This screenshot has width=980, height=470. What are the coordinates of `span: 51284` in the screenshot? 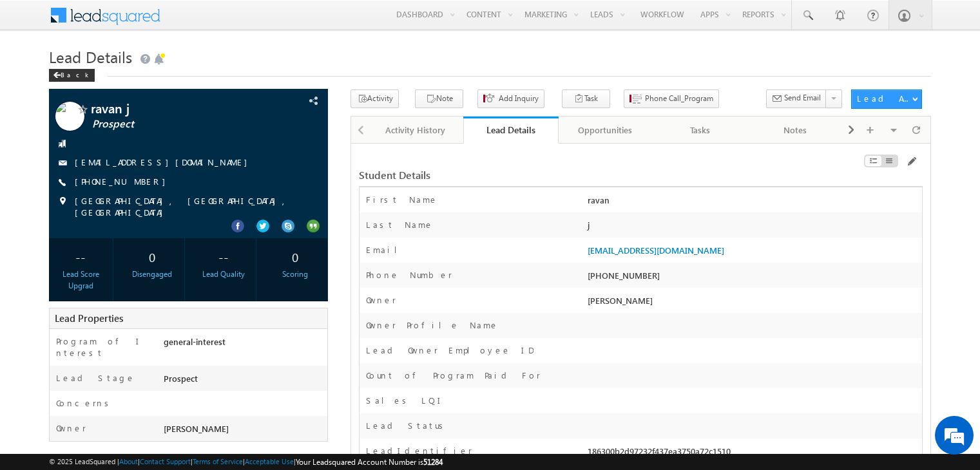 It's located at (433, 462).